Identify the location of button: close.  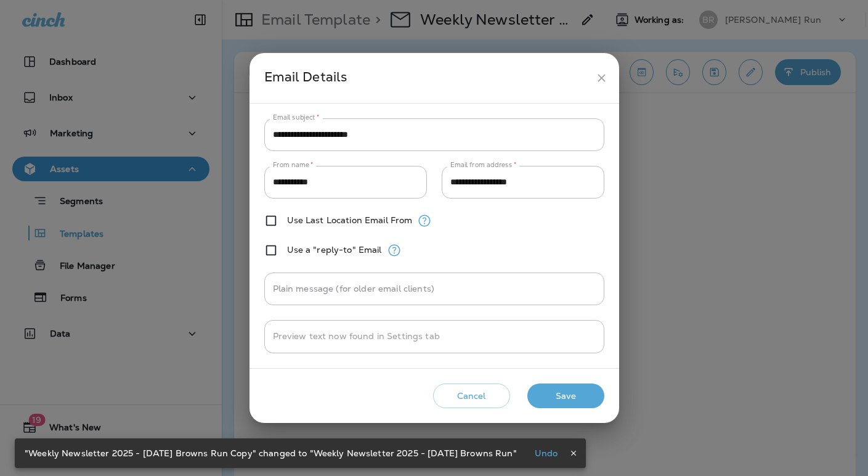
(601, 78).